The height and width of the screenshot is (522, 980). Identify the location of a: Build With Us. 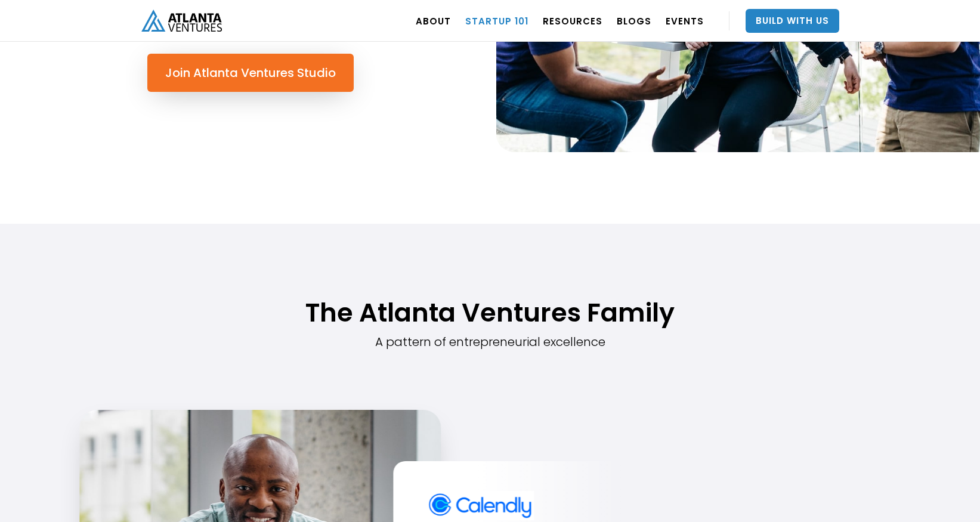
(792, 21).